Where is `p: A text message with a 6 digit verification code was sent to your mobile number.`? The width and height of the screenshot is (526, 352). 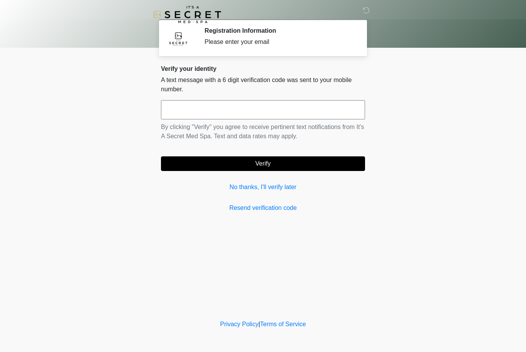 p: A text message with a 6 digit verification code was sent to your mobile number. is located at coordinates (263, 85).